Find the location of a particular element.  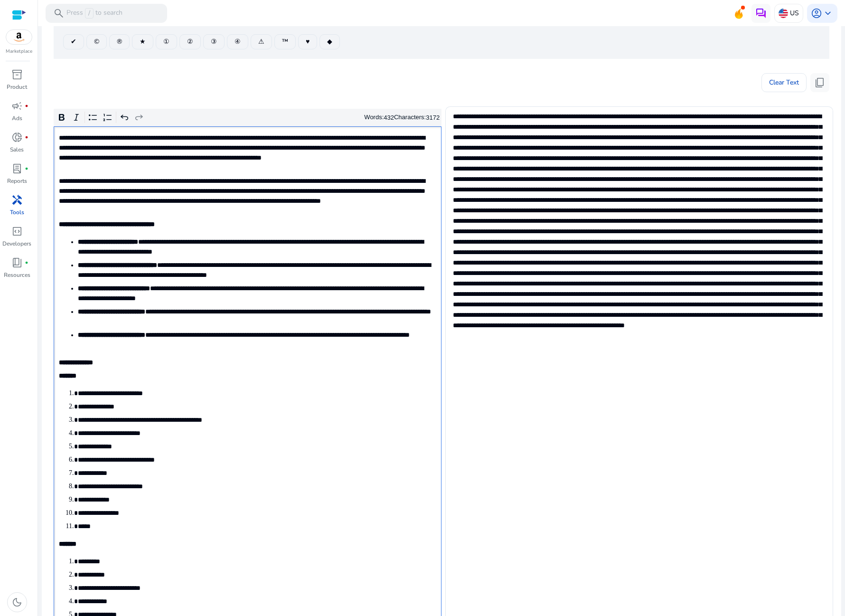

button: Clear Text is located at coordinates (784, 82).